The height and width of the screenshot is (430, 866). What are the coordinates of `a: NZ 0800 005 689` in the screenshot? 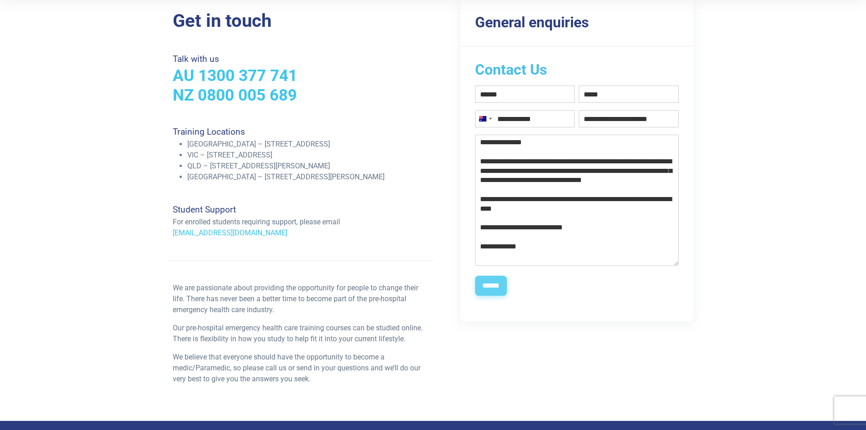 It's located at (235, 95).